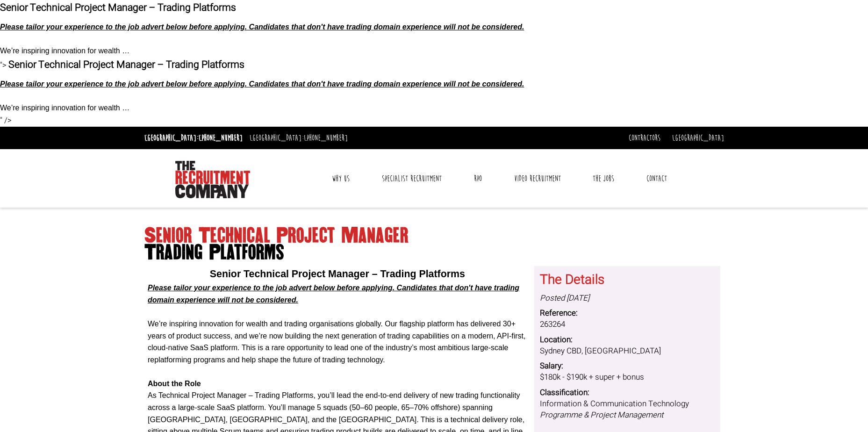 The width and height of the screenshot is (868, 432). I want to click on dt: Classification:, so click(627, 392).